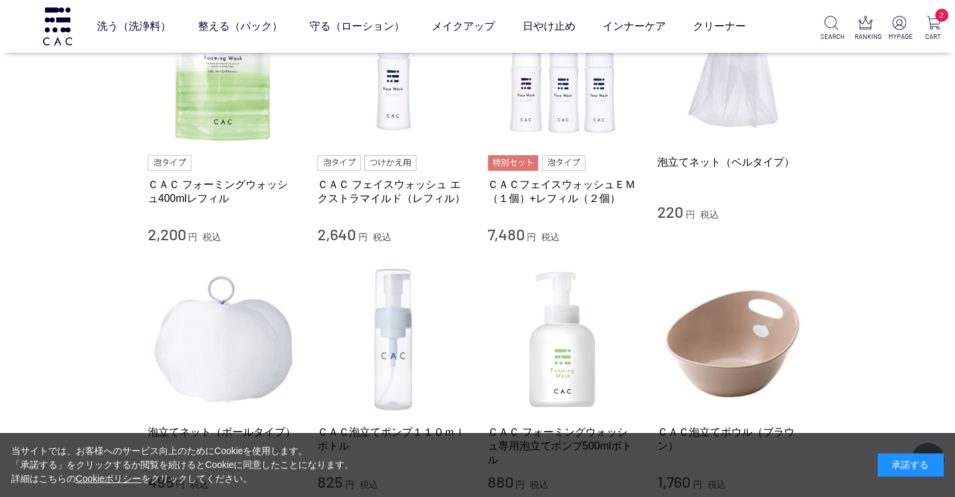 Image resolution: width=955 pixels, height=497 pixels. I want to click on a: インナーケア, so click(634, 26).